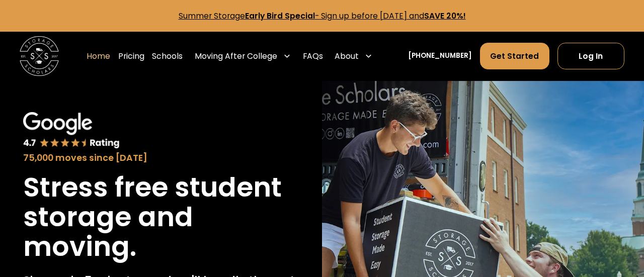 The height and width of the screenshot is (277, 644). What do you see at coordinates (313, 56) in the screenshot?
I see `a: FAQs` at bounding box center [313, 56].